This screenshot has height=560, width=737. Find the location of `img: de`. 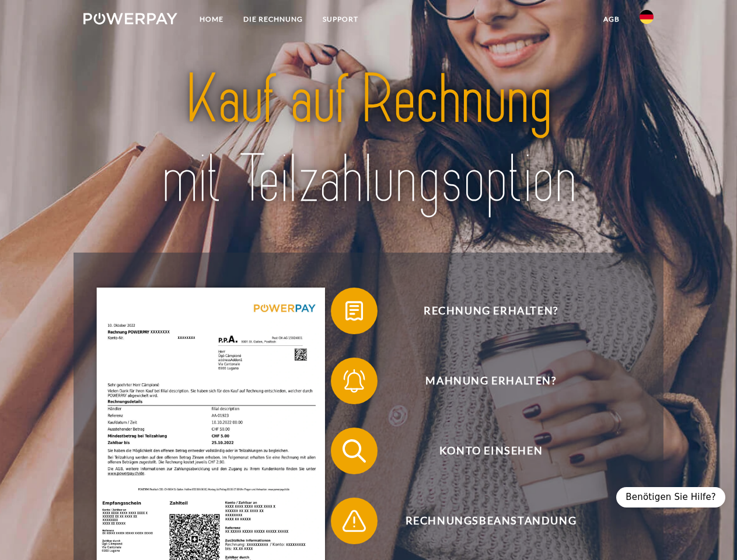

img: de is located at coordinates (647, 17).